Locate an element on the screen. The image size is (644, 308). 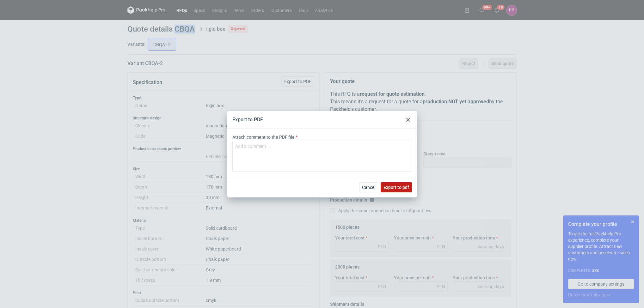
button: Export to pdf is located at coordinates (396, 187).